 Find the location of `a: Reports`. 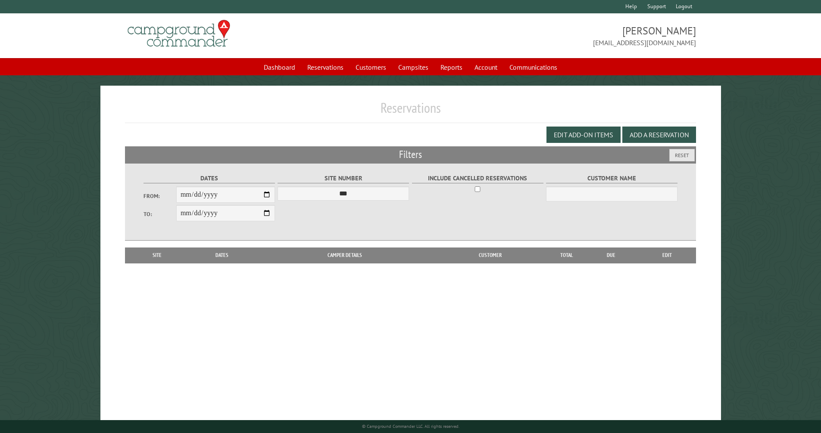

a: Reports is located at coordinates (451, 67).